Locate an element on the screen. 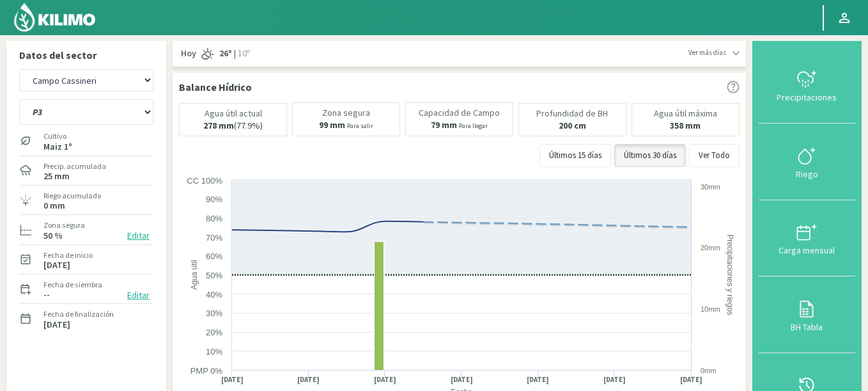  p: Profundidad de BH is located at coordinates (573, 113).